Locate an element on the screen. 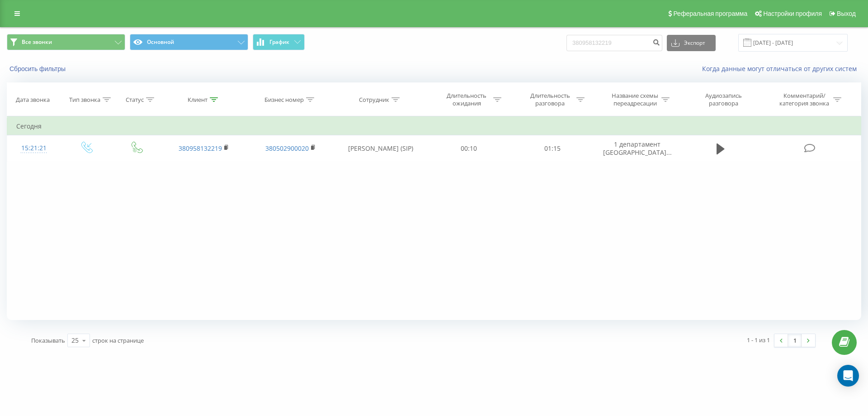  span: Показывать is located at coordinates (48, 340).